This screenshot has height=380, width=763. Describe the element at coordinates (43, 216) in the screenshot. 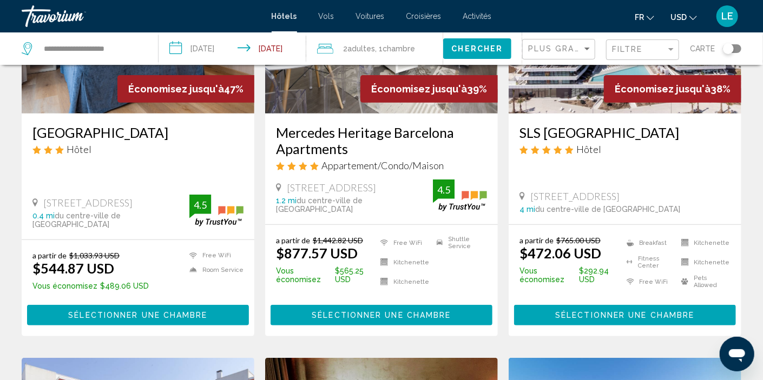

I see `span: 0.4 mi` at that location.